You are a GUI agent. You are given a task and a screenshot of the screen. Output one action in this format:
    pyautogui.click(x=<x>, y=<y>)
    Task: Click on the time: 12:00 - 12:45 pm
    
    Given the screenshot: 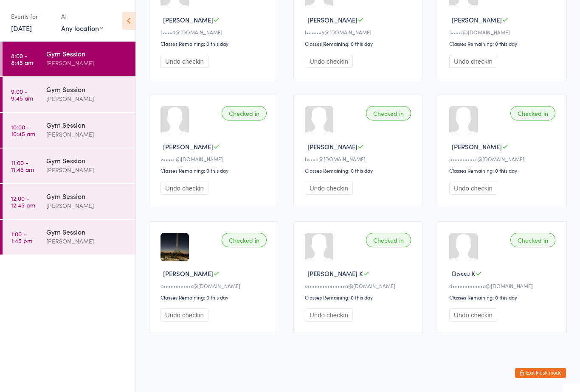 What is the action you would take?
    pyautogui.click(x=23, y=201)
    